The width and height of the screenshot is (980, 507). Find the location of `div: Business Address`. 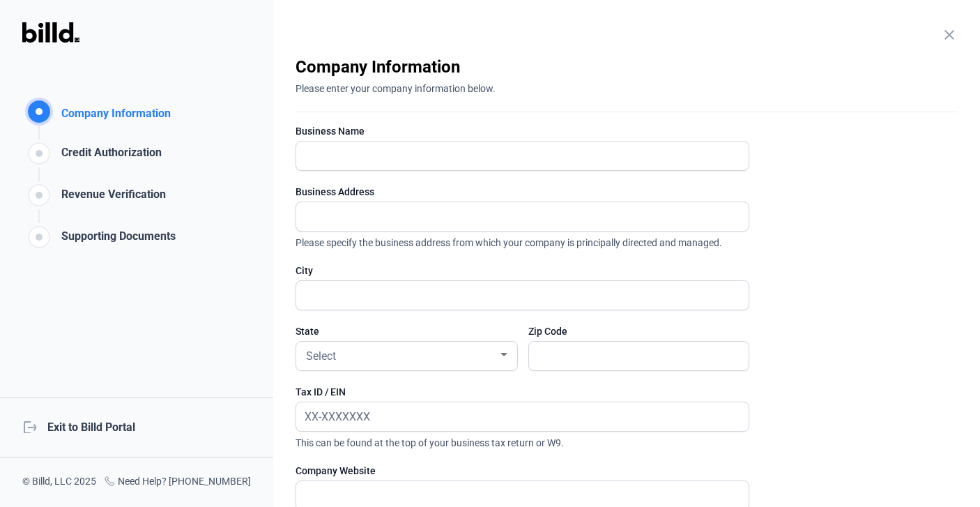

div: Business Address is located at coordinates (522, 192).